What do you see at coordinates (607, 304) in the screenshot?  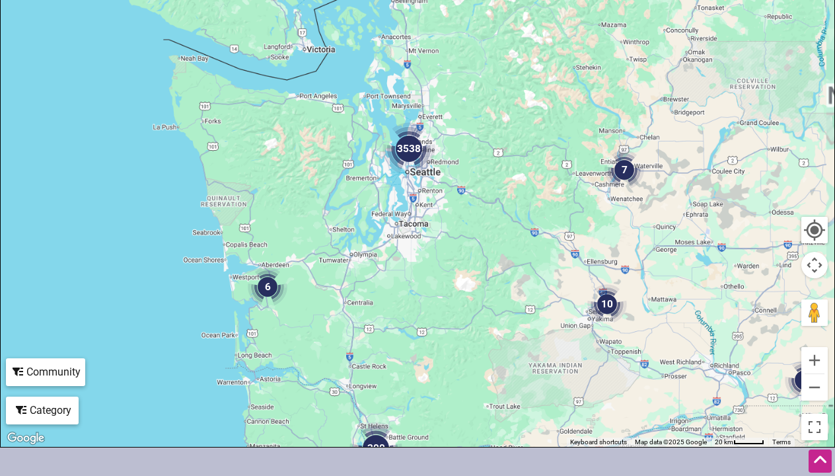 I see `div: 10` at bounding box center [607, 304].